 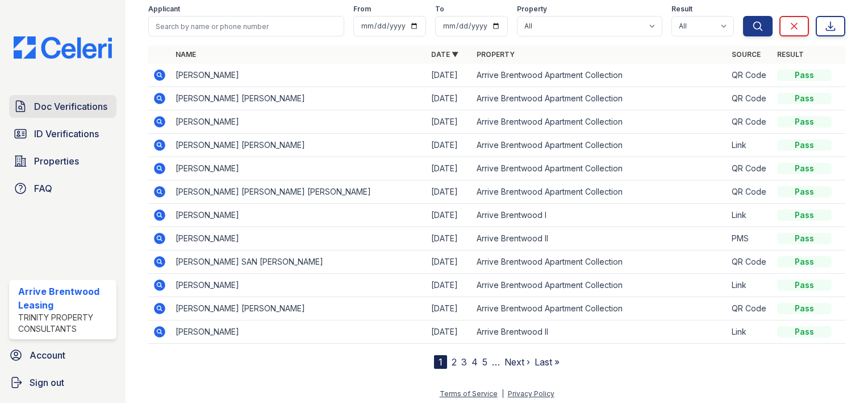 I want to click on a: Next ›, so click(x=517, y=362).